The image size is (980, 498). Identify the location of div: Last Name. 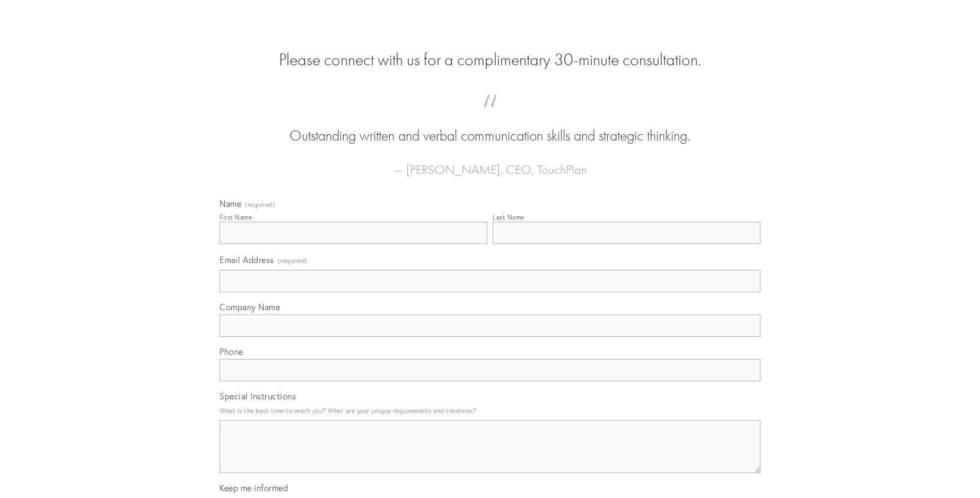
(509, 217).